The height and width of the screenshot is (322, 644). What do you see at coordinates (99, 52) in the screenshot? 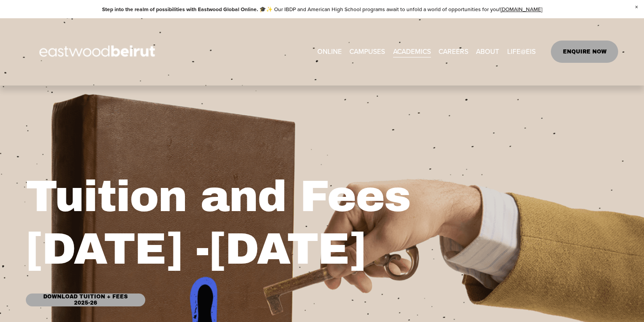
I see `img: EastwoodIS Global Site` at bounding box center [99, 52].